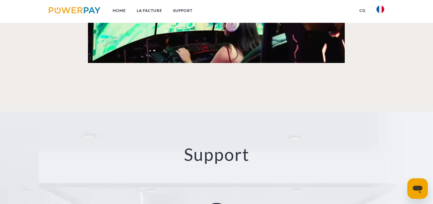 The image size is (433, 204). What do you see at coordinates (74, 10) in the screenshot?
I see `img: logo-powerpay.svg` at bounding box center [74, 10].